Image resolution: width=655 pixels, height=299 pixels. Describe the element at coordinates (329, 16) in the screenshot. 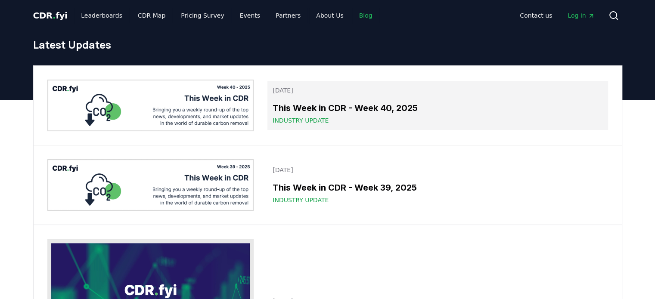

I see `a: About Us` at that location.